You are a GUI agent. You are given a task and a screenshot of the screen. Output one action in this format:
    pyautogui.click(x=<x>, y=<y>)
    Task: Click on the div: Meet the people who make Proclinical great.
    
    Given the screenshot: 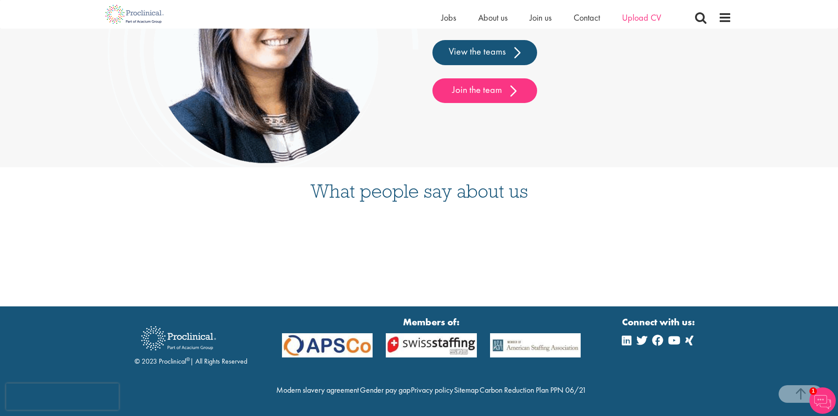 What is the action you would take?
    pyautogui.click(x=582, y=59)
    